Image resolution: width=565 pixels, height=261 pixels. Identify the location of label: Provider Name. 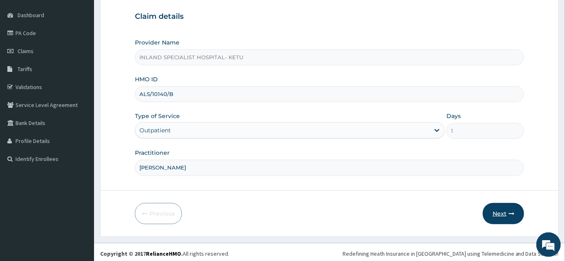
(157, 43).